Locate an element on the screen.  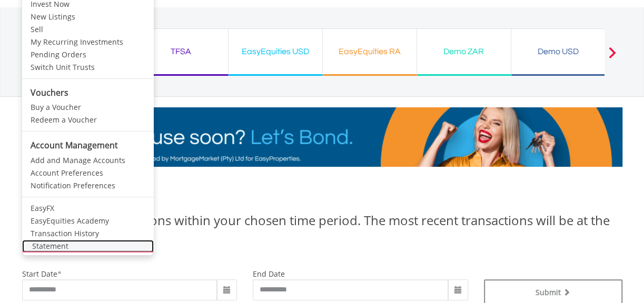
a: Pending Orders is located at coordinates (88, 55).